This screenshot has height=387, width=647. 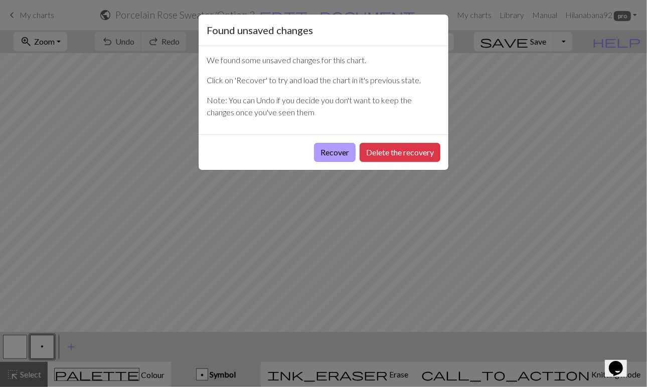 I want to click on button: Recover, so click(x=335, y=153).